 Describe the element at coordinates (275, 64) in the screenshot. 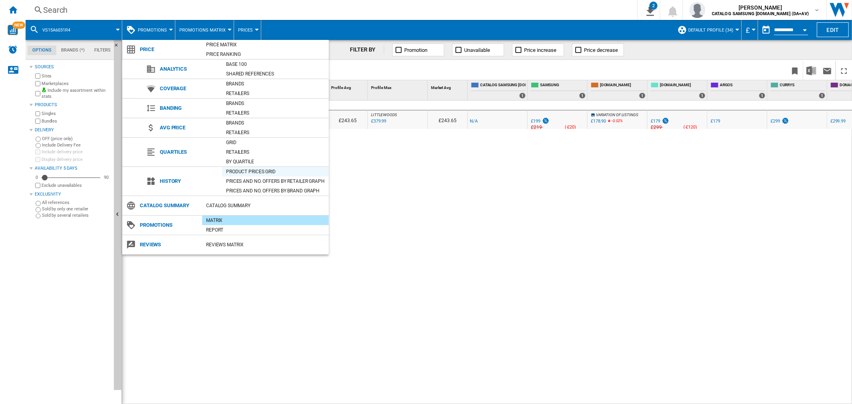

I see `div: Base 100` at that location.